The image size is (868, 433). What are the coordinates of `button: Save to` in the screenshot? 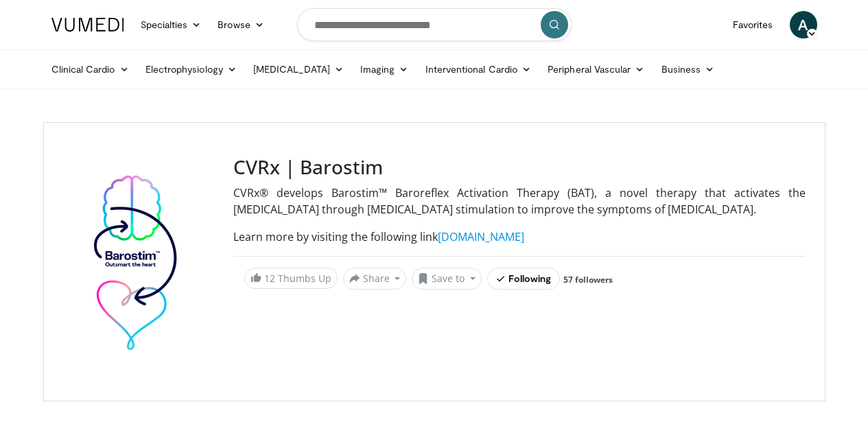 It's located at (446, 279).